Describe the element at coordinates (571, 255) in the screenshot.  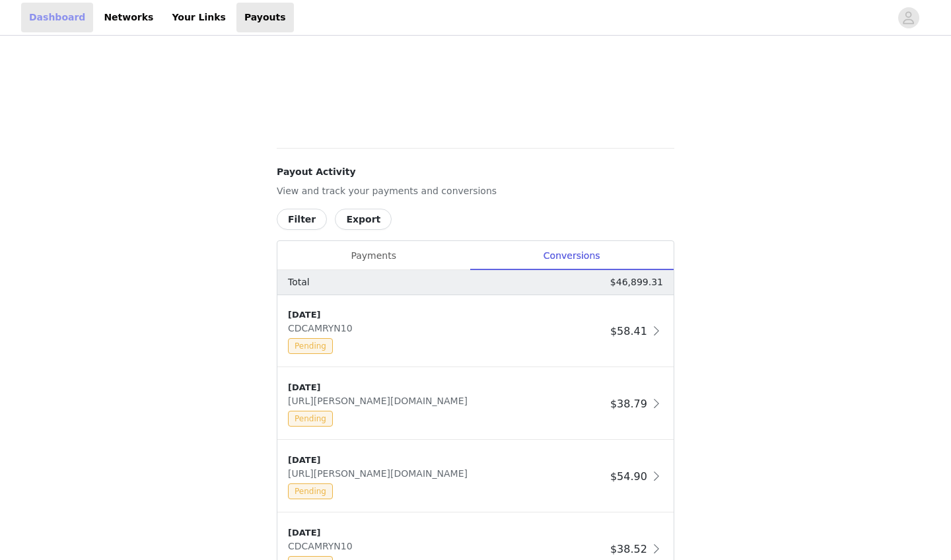
I see `div: Conversions` at that location.